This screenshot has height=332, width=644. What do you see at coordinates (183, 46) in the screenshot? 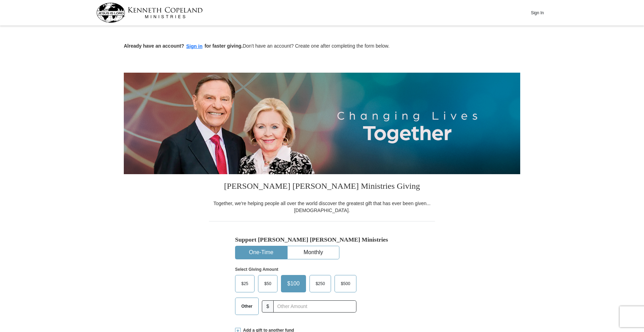
I see `strong: Already have an account? for faster giving.` at bounding box center [183, 46].